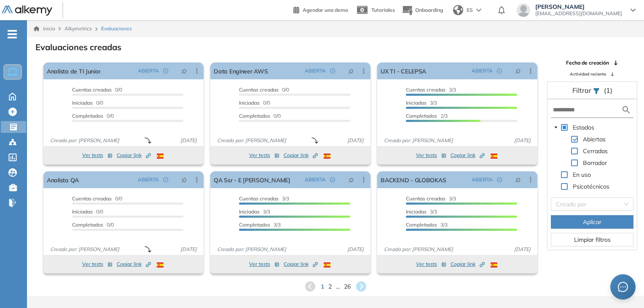  Describe the element at coordinates (427, 115) in the screenshot. I see `span: 2/3` at that location.